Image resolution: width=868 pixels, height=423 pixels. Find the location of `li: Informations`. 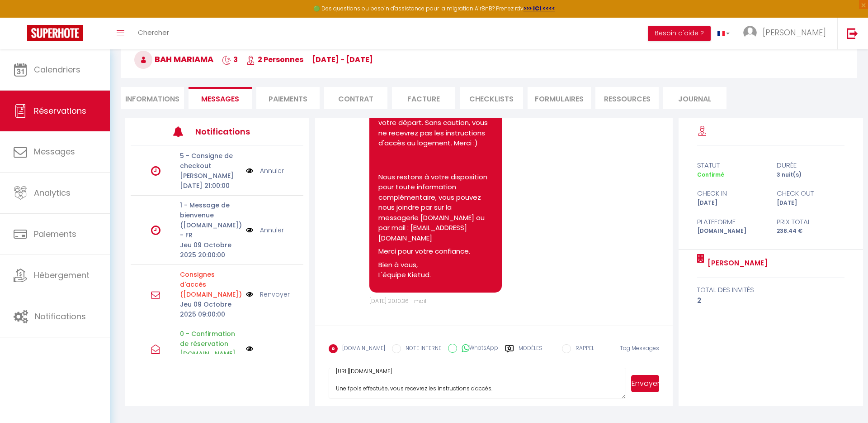

li: Informations is located at coordinates (152, 97).